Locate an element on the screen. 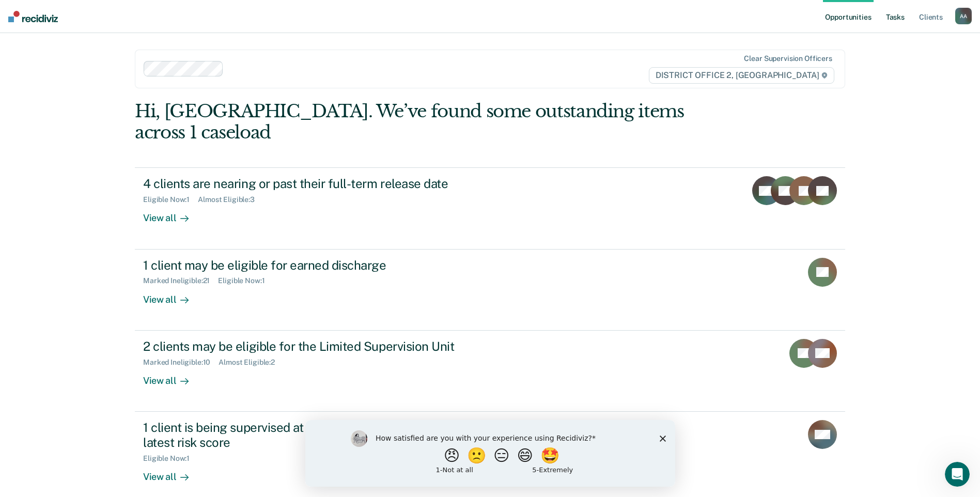 The image size is (980, 497). a: 1 client may be eligible for earned dischargeMarked Ineligible:21Eligible Now:1View all is located at coordinates (490, 290).